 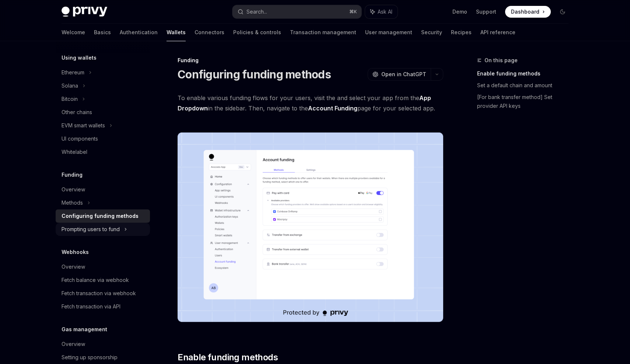 What do you see at coordinates (228, 357) in the screenshot?
I see `span: Enable funding methods` at bounding box center [228, 357].